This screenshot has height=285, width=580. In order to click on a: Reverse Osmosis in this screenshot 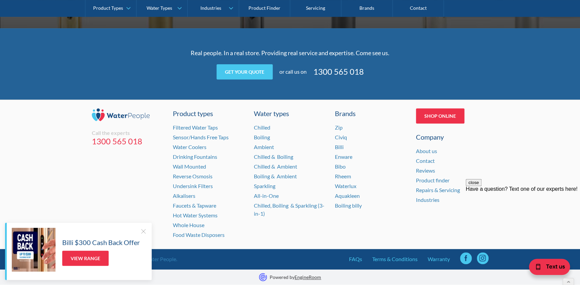, I will do `click(193, 176)`.